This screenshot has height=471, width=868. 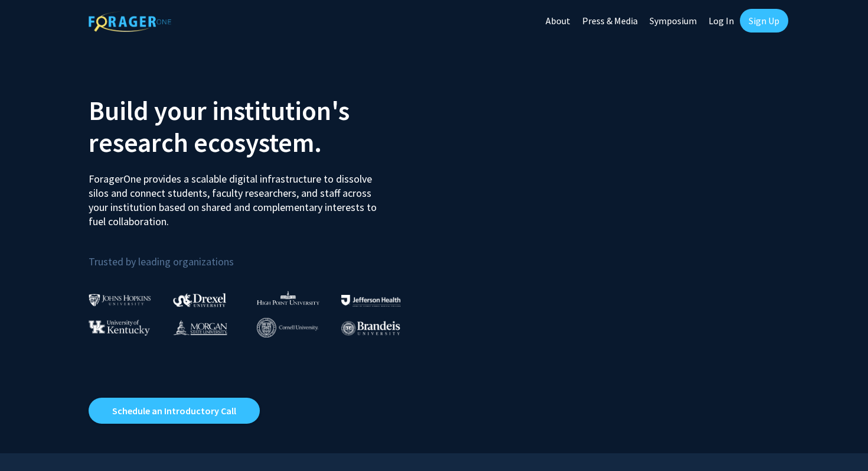 I want to click on p: ForagerOne provides a scalable digital infrastructure to dissolve silos and connect students, fac..., so click(x=237, y=195).